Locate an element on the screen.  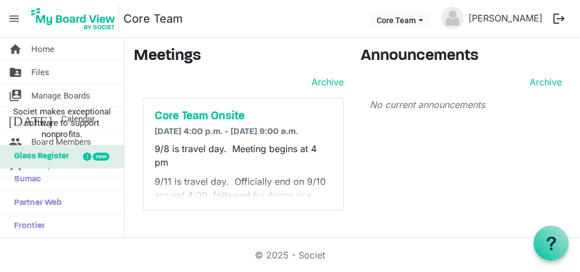
span: Societ makes exceptional software to support nonprofits. is located at coordinates (62, 123).